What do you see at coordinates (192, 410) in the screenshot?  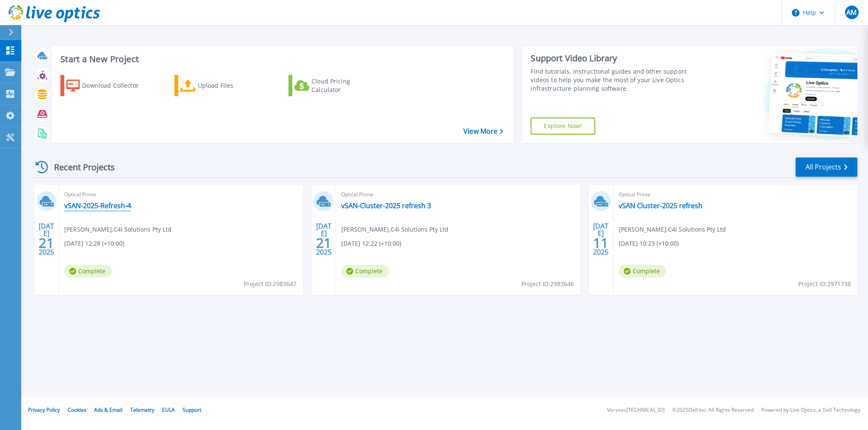 I see `a: Support` at bounding box center [192, 410].